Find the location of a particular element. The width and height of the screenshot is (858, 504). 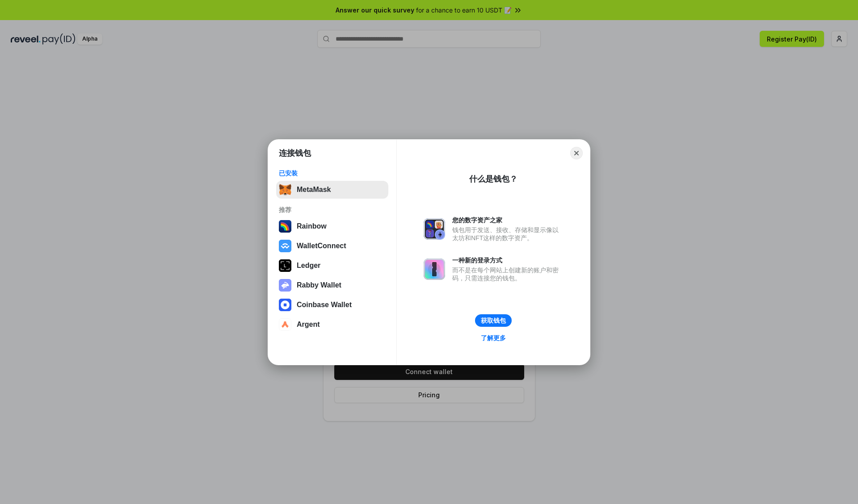

div: Rainbow is located at coordinates (311, 227).